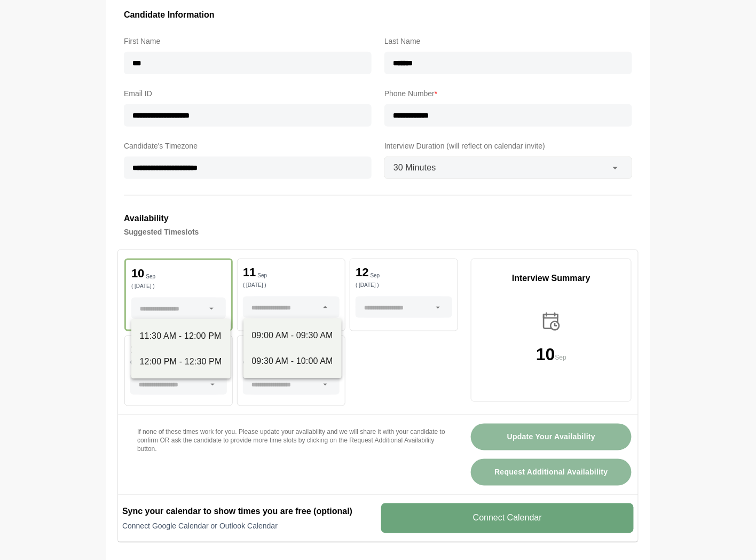  I want to click on span: 30 Minutes, so click(414, 168).